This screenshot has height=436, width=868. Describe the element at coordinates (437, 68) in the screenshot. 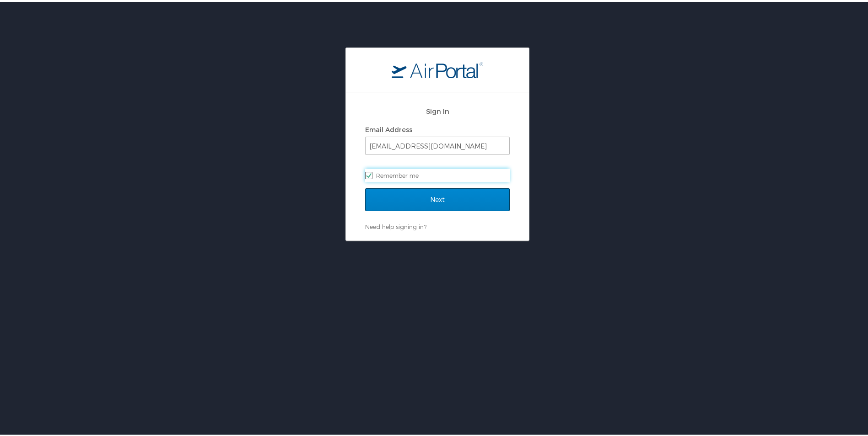

I see `img: logo` at that location.